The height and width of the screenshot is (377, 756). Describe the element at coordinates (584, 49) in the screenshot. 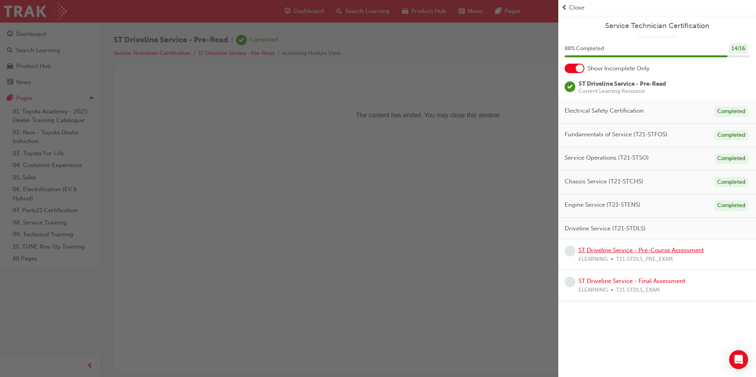

I see `span: 88 % Completed` at that location.